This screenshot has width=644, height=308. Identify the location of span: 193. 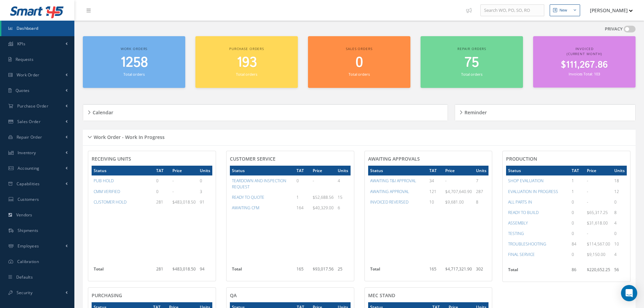
(247, 63).